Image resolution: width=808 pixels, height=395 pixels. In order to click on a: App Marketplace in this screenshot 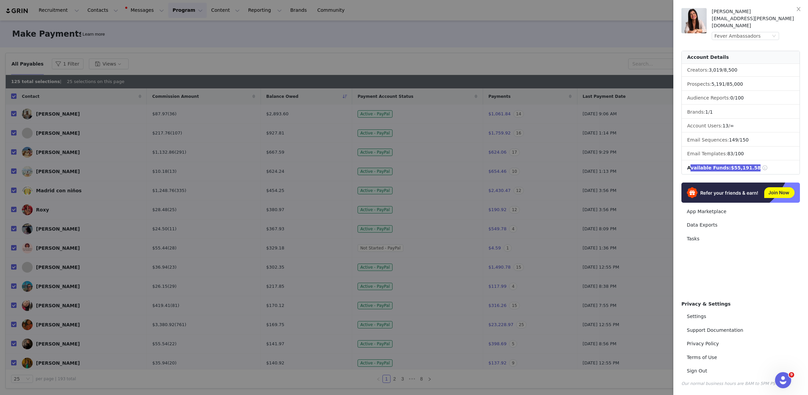, I will do `click(740, 212)`.